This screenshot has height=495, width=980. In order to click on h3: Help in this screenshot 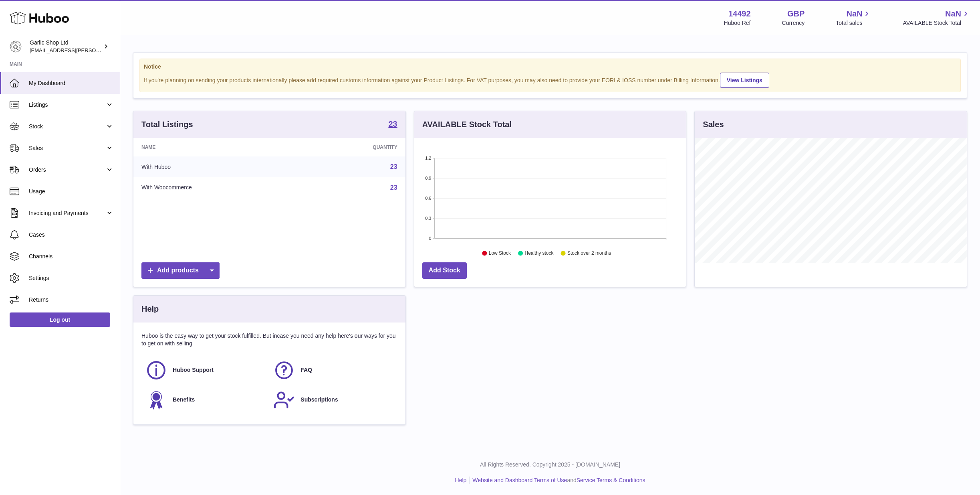, I will do `click(150, 309)`.